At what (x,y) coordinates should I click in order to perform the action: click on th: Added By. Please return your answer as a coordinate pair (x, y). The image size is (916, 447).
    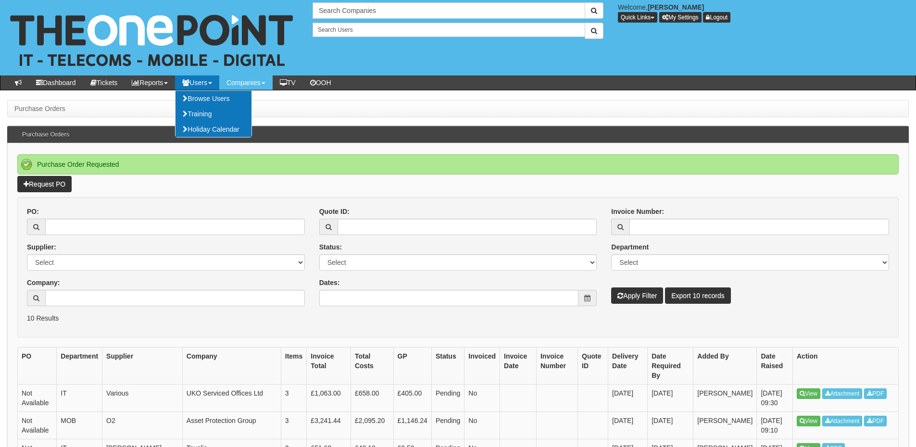
    Looking at the image, I should click on (725, 365).